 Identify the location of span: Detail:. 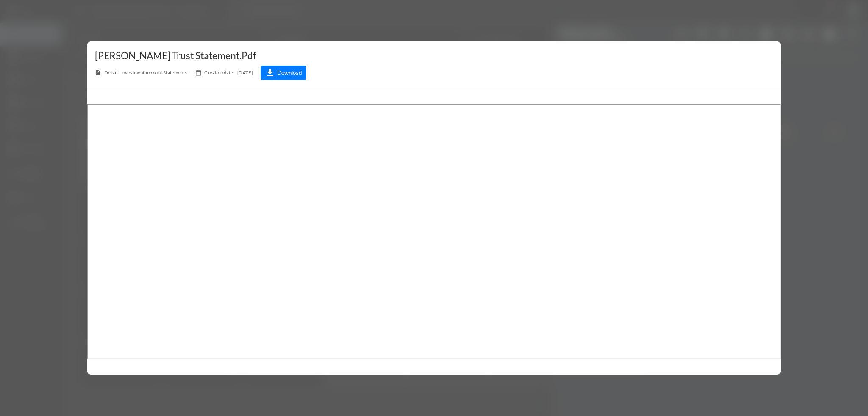
(111, 73).